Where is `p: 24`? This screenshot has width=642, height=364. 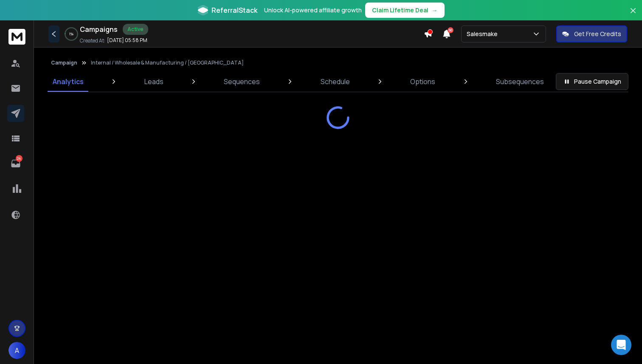 p: 24 is located at coordinates (19, 159).